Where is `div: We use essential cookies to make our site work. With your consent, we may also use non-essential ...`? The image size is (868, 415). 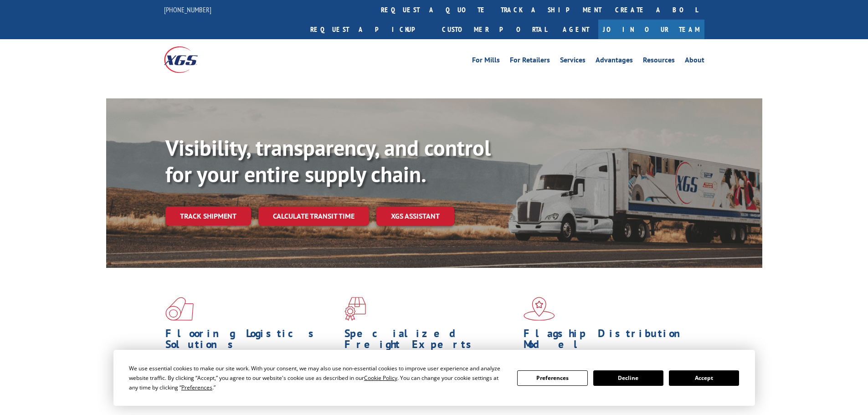
div: We use essential cookies to make our site work. With your consent, we may also use non-essential ... is located at coordinates (318, 377).